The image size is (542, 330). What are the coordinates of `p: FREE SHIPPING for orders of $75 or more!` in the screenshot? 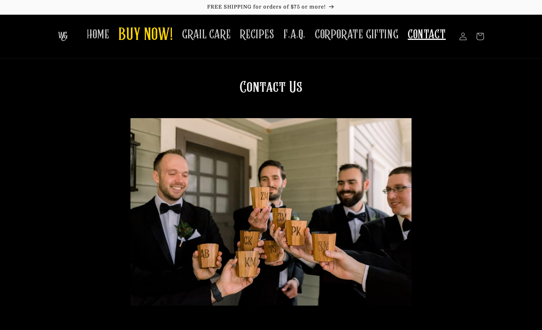 It's located at (271, 7).